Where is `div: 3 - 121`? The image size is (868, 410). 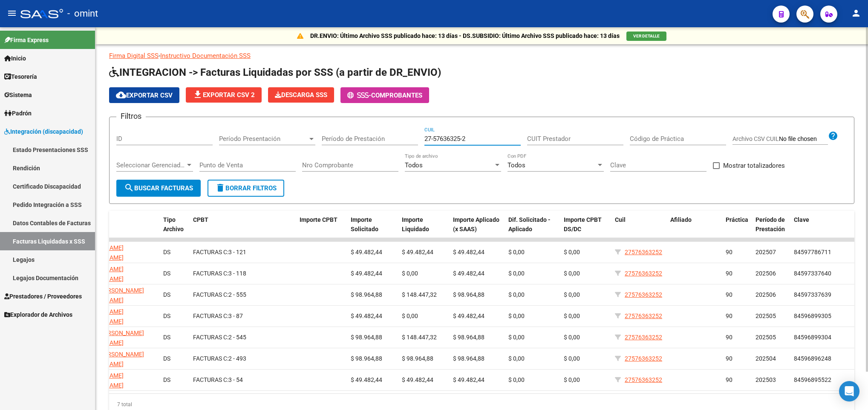
div: 3 - 121 is located at coordinates (243, 252).